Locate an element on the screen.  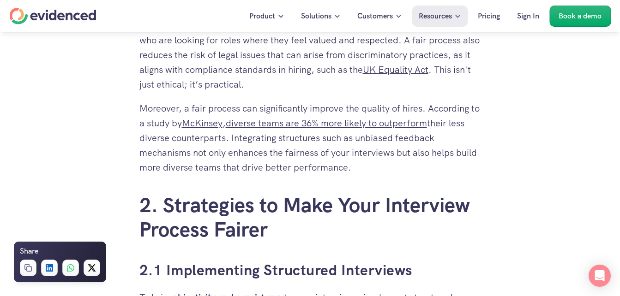
p: Customers is located at coordinates (375, 16).